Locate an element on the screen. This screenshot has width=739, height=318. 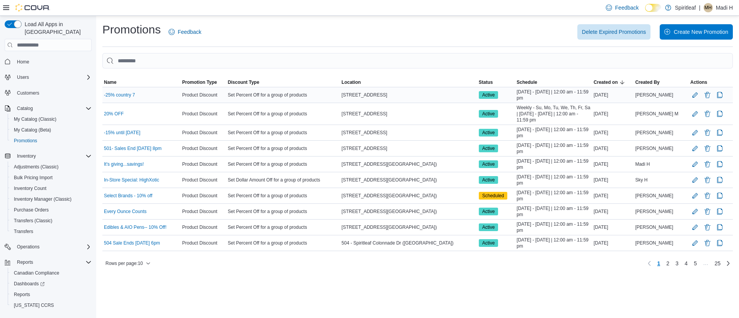
button: Created By is located at coordinates (661, 82).